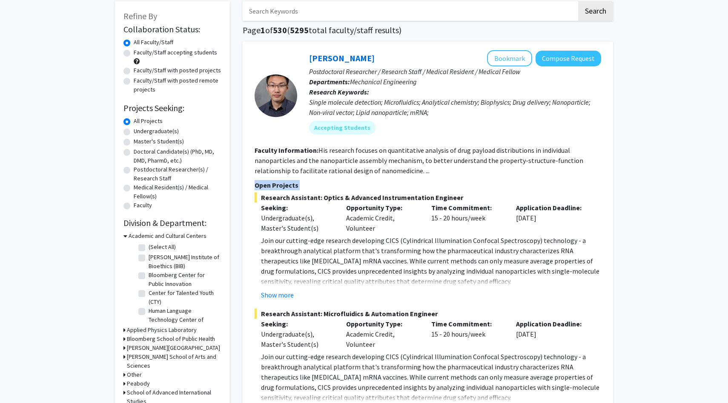 Image resolution: width=728 pixels, height=403 pixels. Describe the element at coordinates (455, 107) in the screenshot. I see `div: Single molecule detection; Microfluidics; Analytical chemistry; Biophysics; Drug delivery; Nanopa...` at that location.